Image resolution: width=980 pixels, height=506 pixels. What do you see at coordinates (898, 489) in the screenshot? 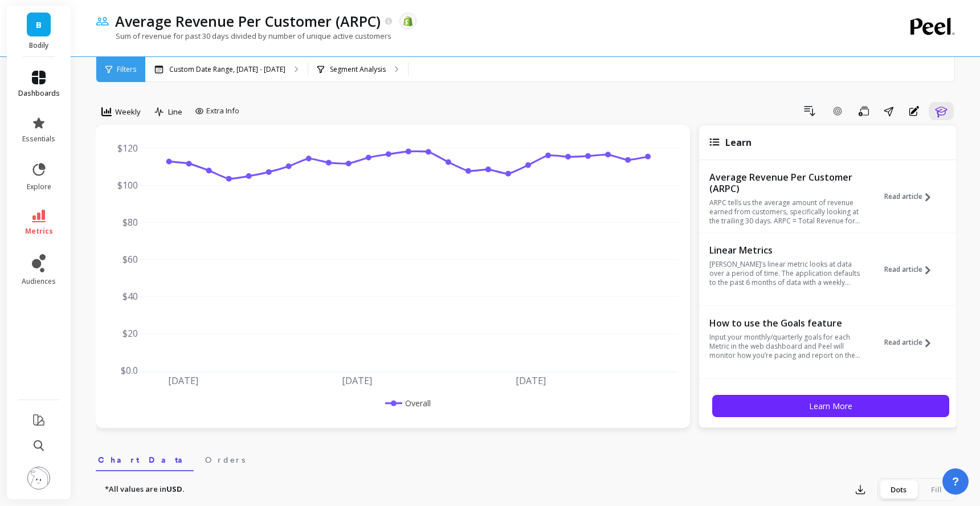
I see `div: Dots` at bounding box center [898, 489].